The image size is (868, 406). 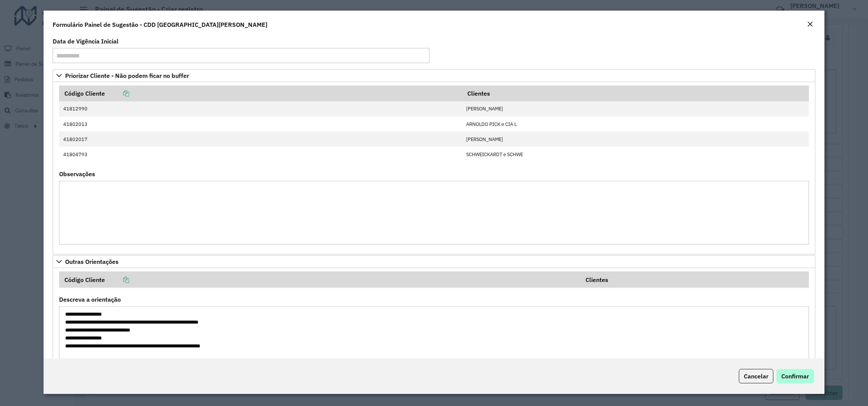 What do you see at coordinates (86, 41) in the screenshot?
I see `label: Data de Vigência Inicial` at bounding box center [86, 41].